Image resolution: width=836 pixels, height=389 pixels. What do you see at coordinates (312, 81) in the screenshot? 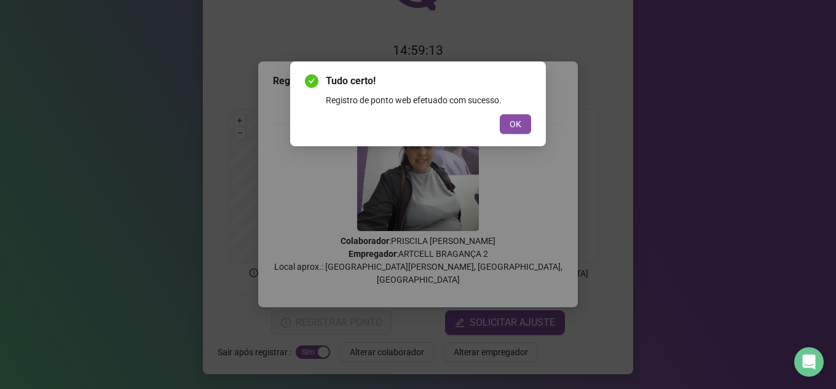
I see `span: check-circle` at bounding box center [312, 81].